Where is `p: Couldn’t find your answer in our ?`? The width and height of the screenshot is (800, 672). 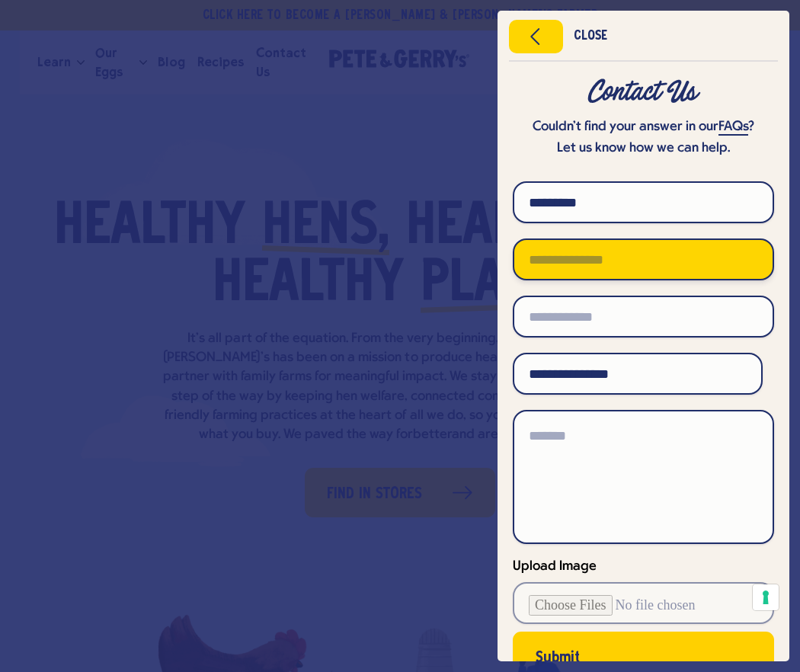
p: Couldn’t find your answer in our ? is located at coordinates (643, 127).